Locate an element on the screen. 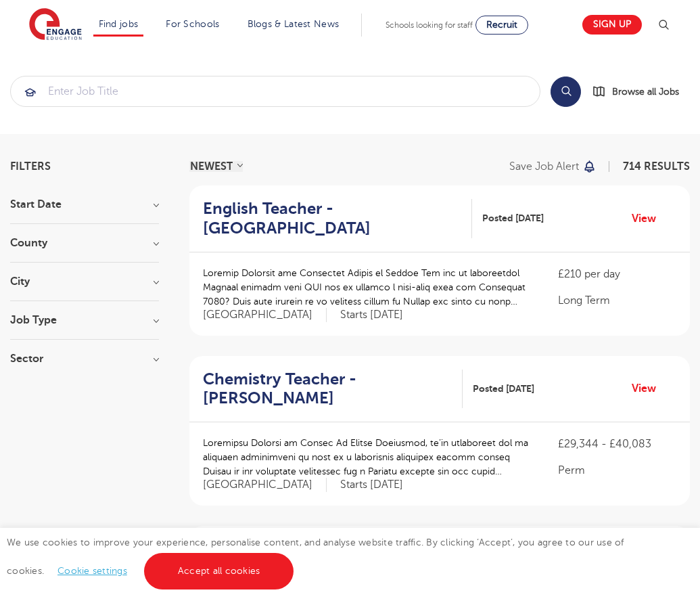 This screenshot has width=700, height=601. a: Find jobs is located at coordinates (118, 24).